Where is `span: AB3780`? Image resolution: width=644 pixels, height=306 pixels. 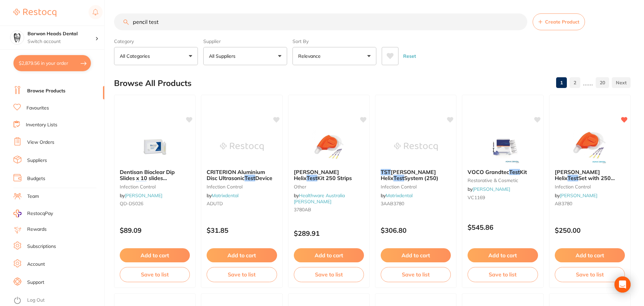 span: AB3780 is located at coordinates (563, 203).